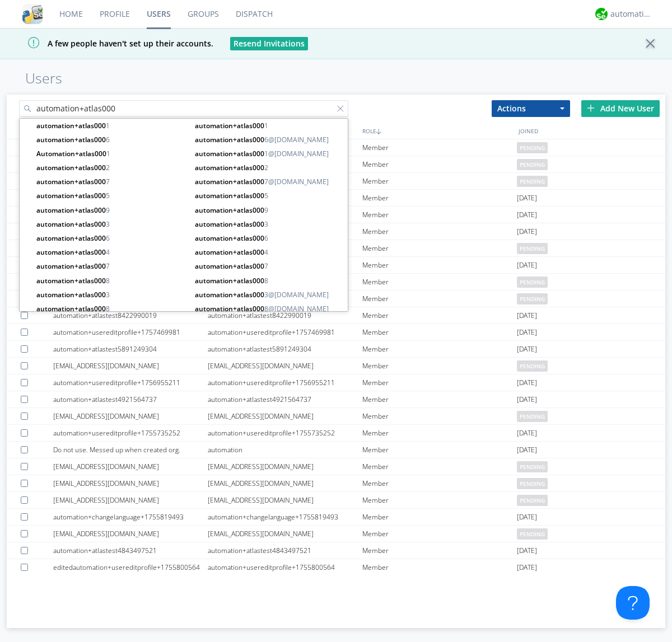 This screenshot has height=642, width=672. What do you see at coordinates (270, 210) in the screenshot?
I see `span: 9` at bounding box center [270, 210].